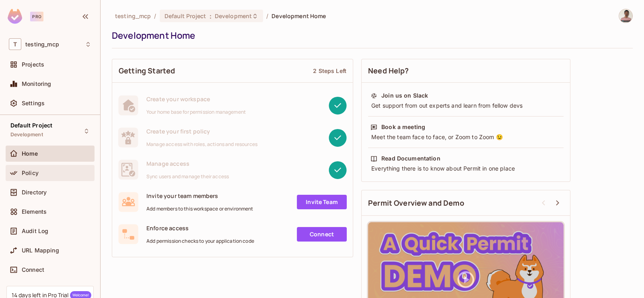 This screenshot has width=644, height=298. I want to click on span: Home, so click(30, 154).